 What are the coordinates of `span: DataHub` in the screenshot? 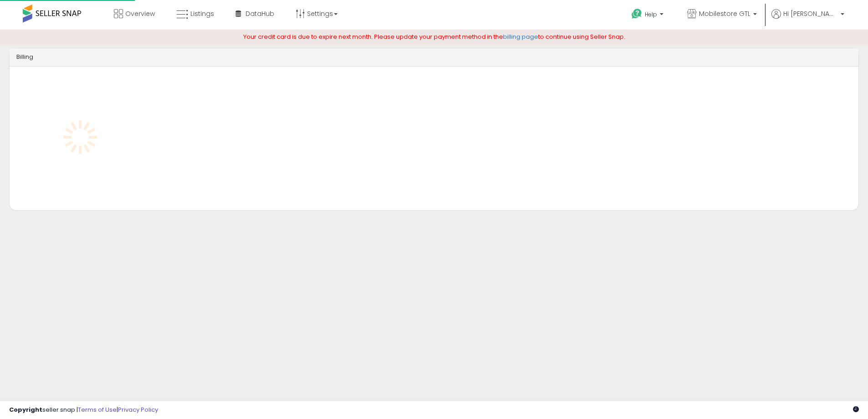 It's located at (260, 14).